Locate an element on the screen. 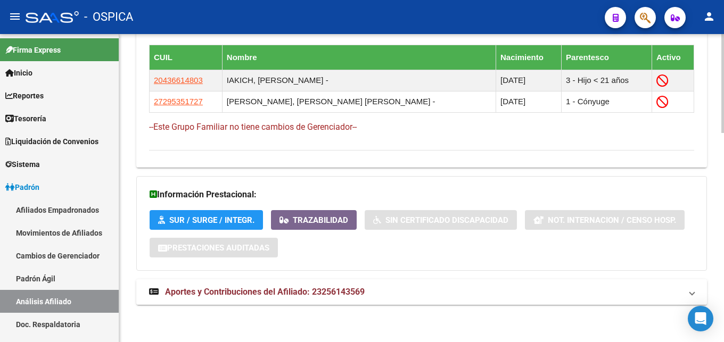  th: Nombre is located at coordinates (359, 57).